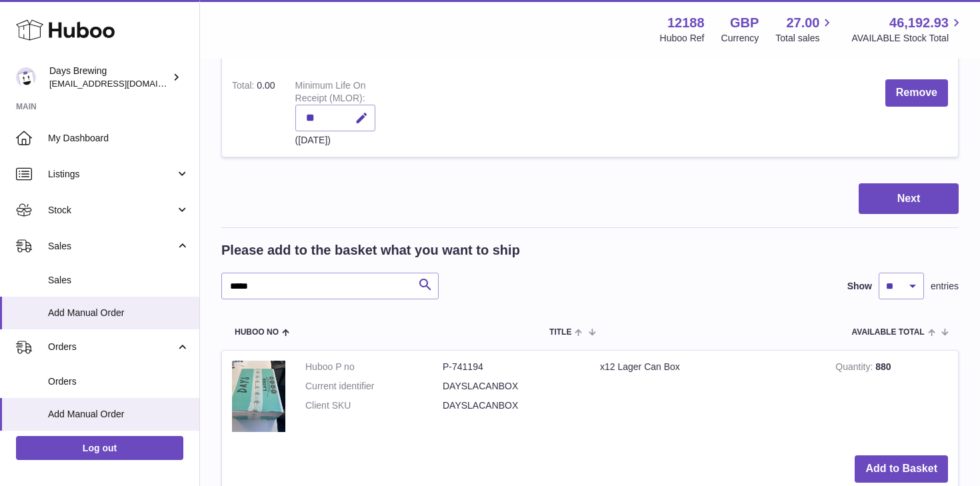  Describe the element at coordinates (907, 38) in the screenshot. I see `span: AVAILABLE Stock Total` at that location.